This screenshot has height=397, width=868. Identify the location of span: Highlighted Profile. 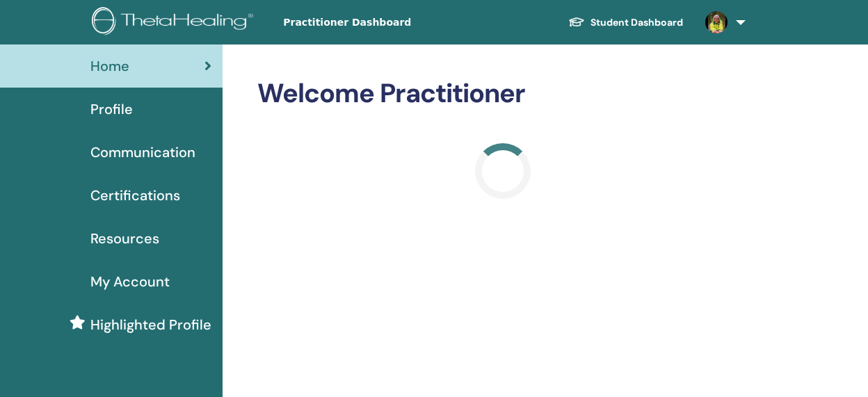
(151, 325).